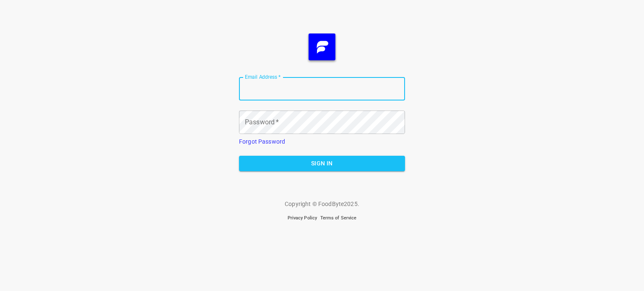 The image size is (644, 291). What do you see at coordinates (322, 204) in the screenshot?
I see `p: Copyright © FoodByte 2025 .` at bounding box center [322, 204].